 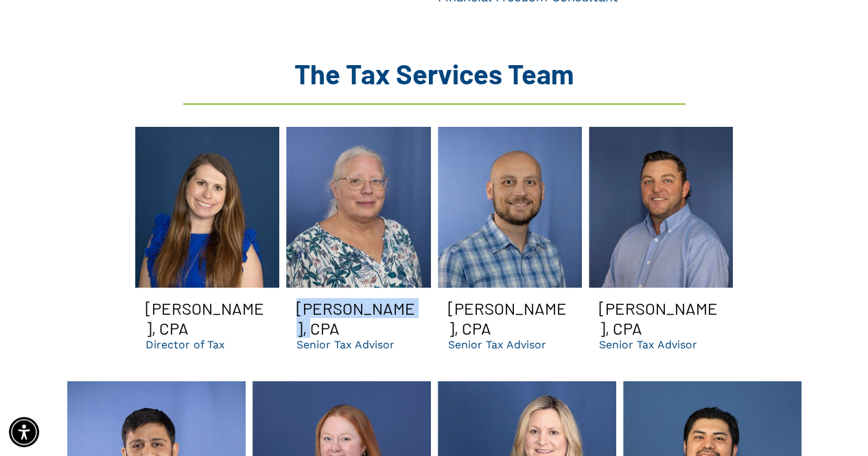 I want to click on p: Director of Tax, so click(x=185, y=345).